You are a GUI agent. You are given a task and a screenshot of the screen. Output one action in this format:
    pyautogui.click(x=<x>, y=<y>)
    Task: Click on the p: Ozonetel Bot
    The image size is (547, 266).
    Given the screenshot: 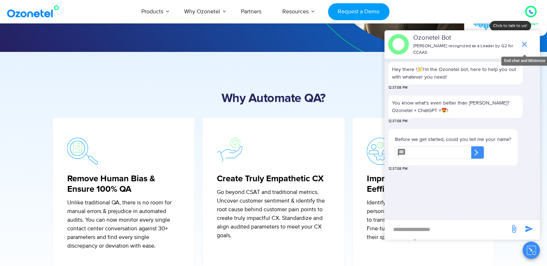 What is the action you would take?
    pyautogui.click(x=465, y=38)
    